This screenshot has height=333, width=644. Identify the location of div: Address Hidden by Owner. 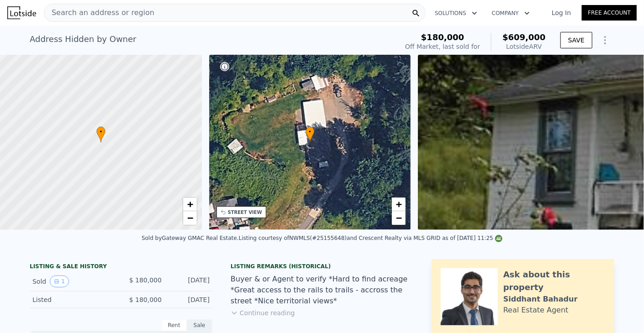
(83, 40).